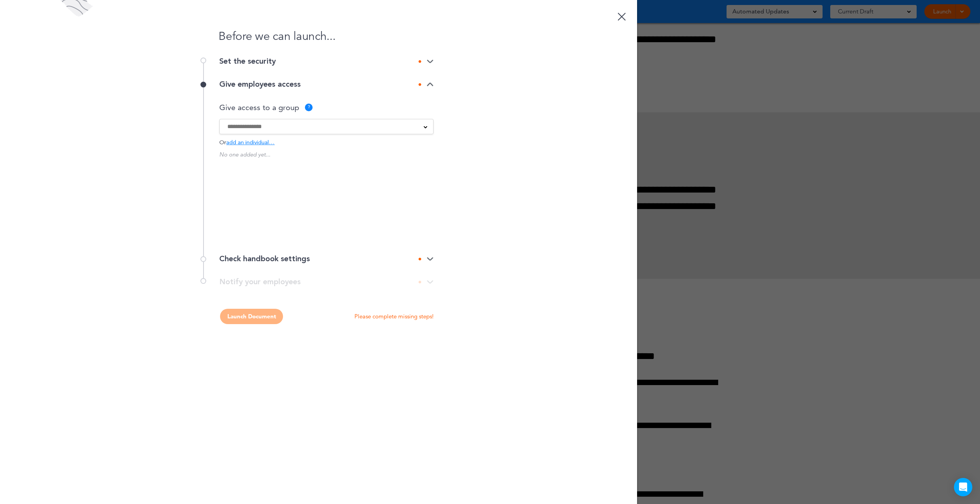  Describe the element at coordinates (327, 143) in the screenshot. I see `div: Or` at that location.